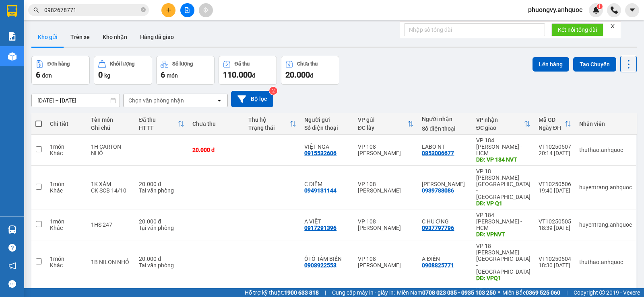  Describe the element at coordinates (500, 128) in the screenshot. I see `div: ĐC giao` at that location.